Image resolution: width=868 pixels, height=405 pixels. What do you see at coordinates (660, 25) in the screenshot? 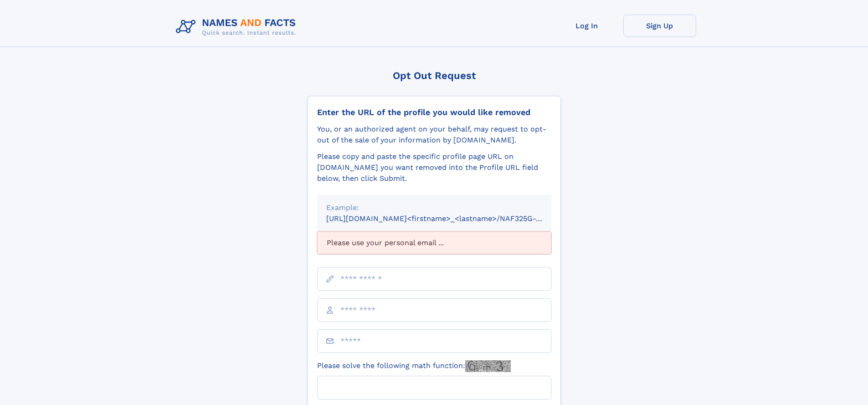
I see `a: Sign Up` at bounding box center [660, 25].